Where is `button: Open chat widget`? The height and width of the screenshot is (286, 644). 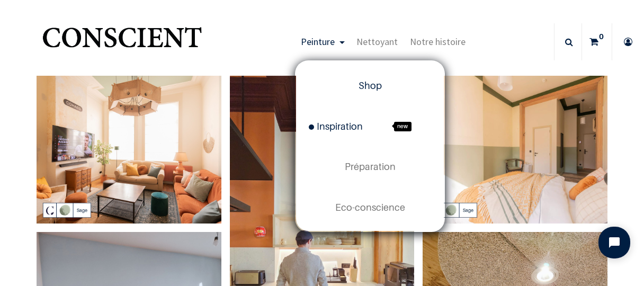 button: Open chat widget is located at coordinates (25, 25).